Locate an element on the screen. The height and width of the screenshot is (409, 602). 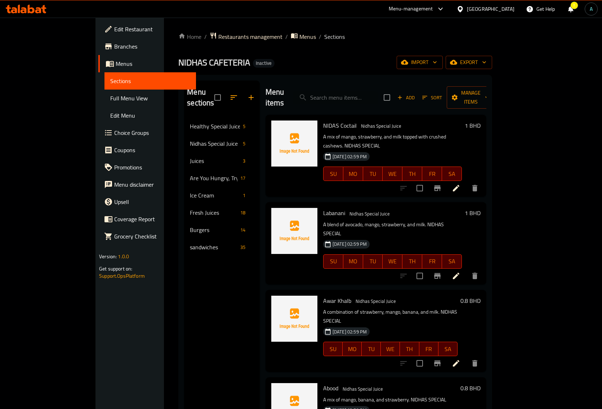
span: Sort items is located at coordinates (432, 98).